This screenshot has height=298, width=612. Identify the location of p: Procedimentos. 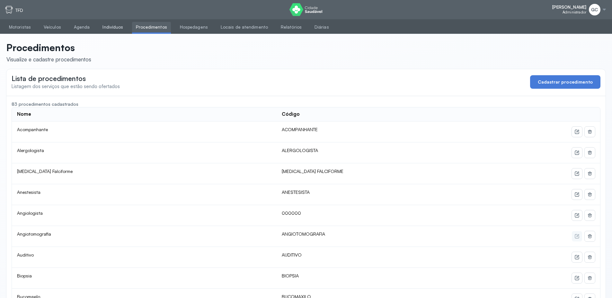
(49, 48).